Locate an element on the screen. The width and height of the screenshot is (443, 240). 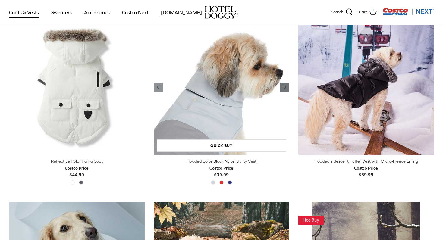
a: Hooded Iridescent Puffer Vest with Micro-Fleece Lining Costco Price$39.99 is located at coordinates (366, 168).